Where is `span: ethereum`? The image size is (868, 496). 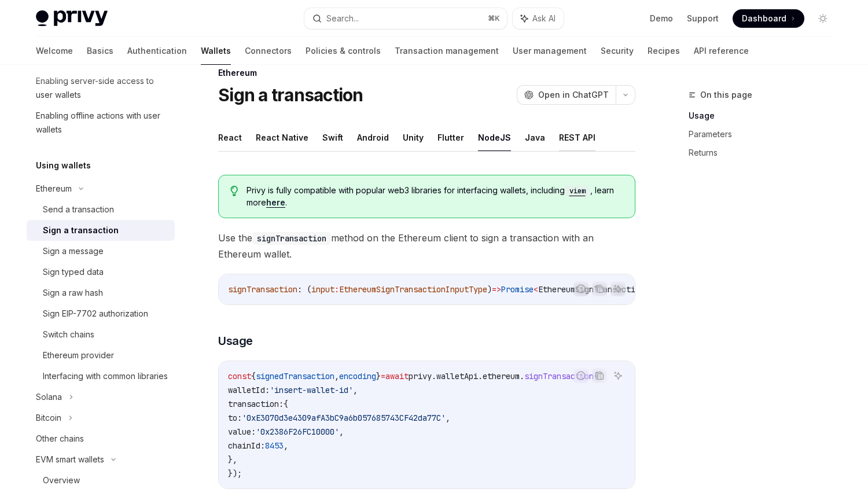 span: ethereum is located at coordinates (501, 376).